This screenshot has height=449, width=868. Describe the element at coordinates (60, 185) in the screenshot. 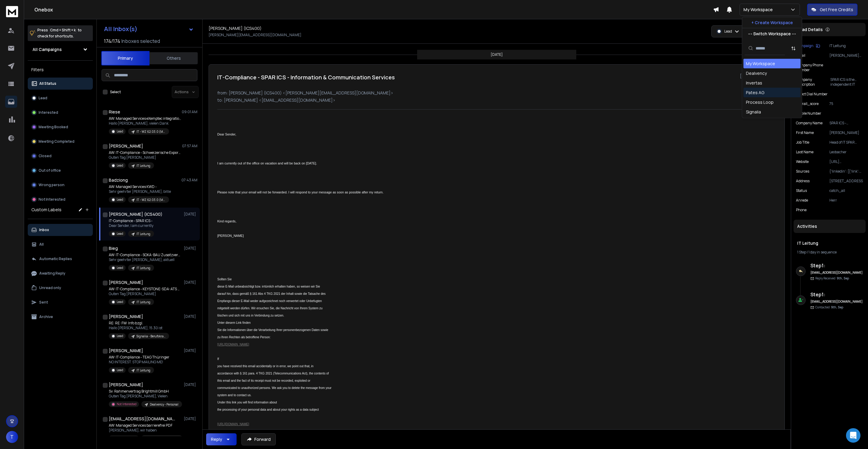

I see `button: Wrong person` at that location.